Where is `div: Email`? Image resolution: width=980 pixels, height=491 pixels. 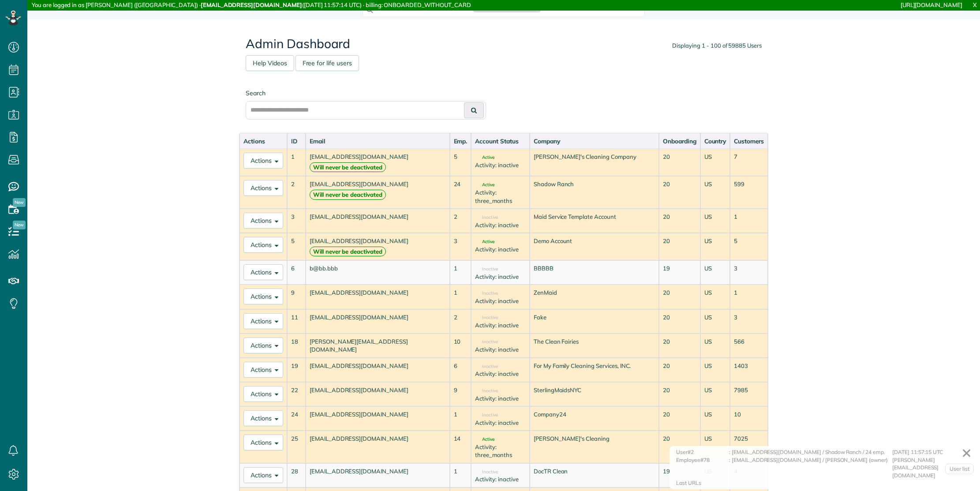
div: Email is located at coordinates (377, 141).